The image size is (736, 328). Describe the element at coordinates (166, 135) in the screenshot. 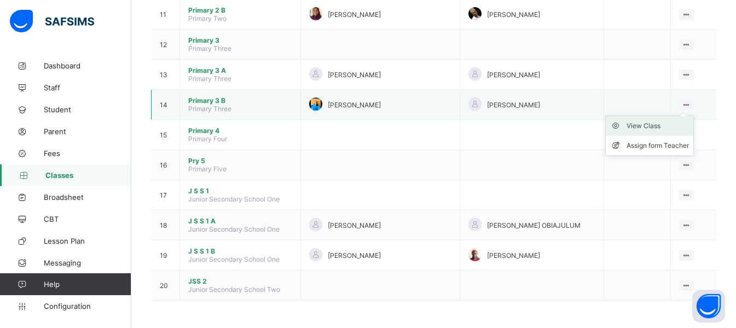

I see `td: 15` at that location.